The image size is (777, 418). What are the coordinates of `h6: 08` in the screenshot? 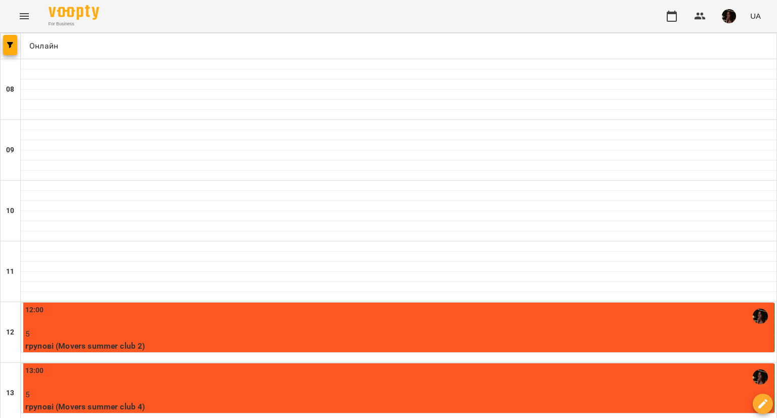 It's located at (10, 90).